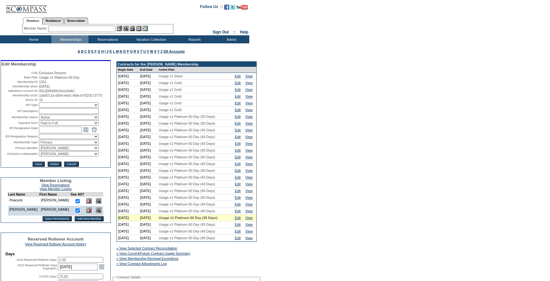 This screenshot has width=550, height=281. I want to click on a: Open the calendar popup., so click(86, 130).